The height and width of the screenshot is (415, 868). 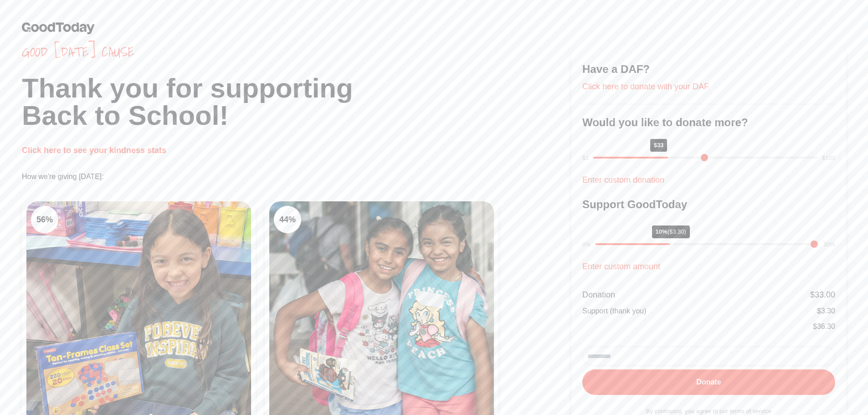 What do you see at coordinates (708, 123) in the screenshot?
I see `h3: Would you like to donate more?` at bounding box center [708, 123].